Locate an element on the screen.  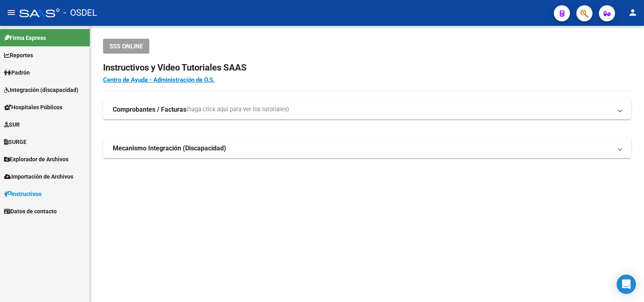
span: - OSDEL is located at coordinates (80, 13).